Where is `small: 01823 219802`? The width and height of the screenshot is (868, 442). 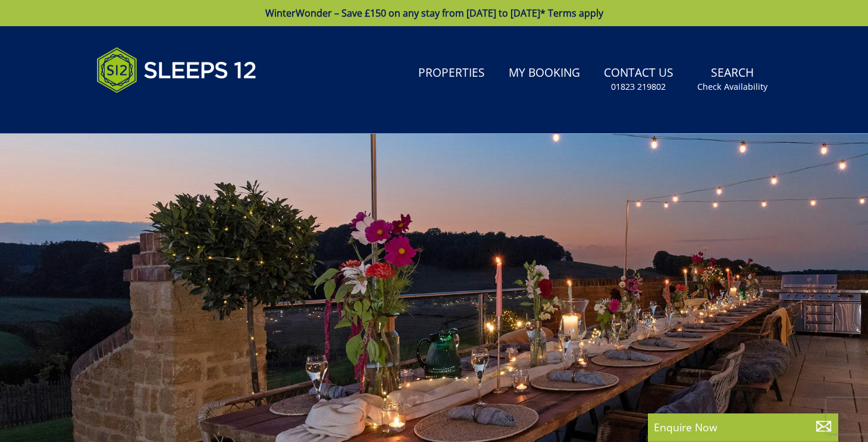
small: 01823 219802 is located at coordinates (639, 86).